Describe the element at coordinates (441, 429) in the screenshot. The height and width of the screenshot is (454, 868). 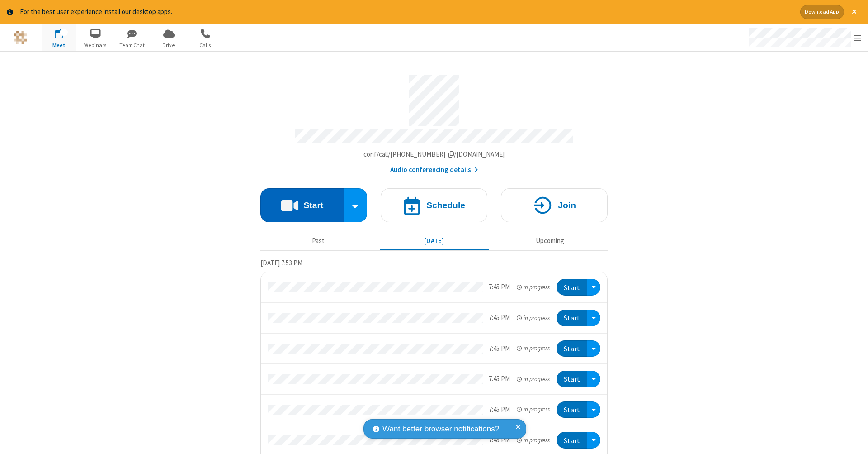
I see `span: Want better browser notifications?` at that location.